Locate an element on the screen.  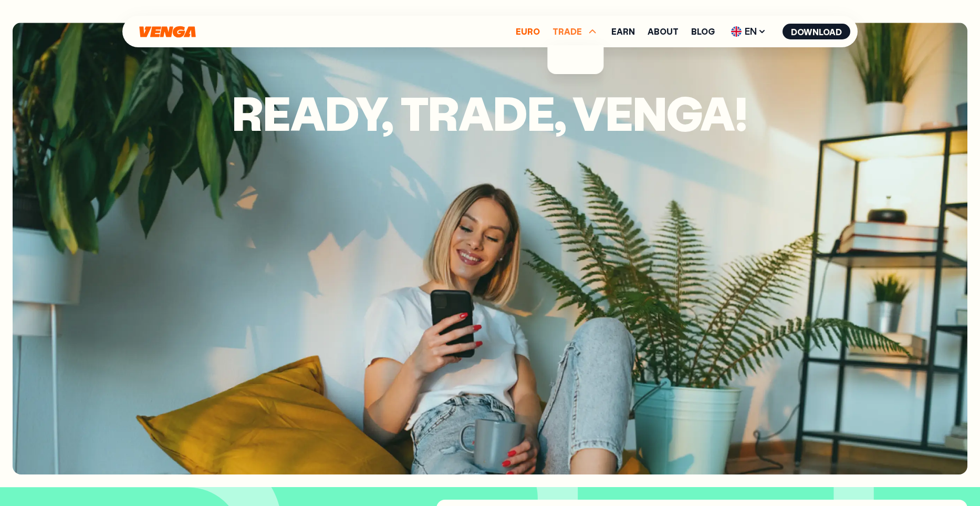
p: Ready, trade, Venga! is located at coordinates (490, 283).